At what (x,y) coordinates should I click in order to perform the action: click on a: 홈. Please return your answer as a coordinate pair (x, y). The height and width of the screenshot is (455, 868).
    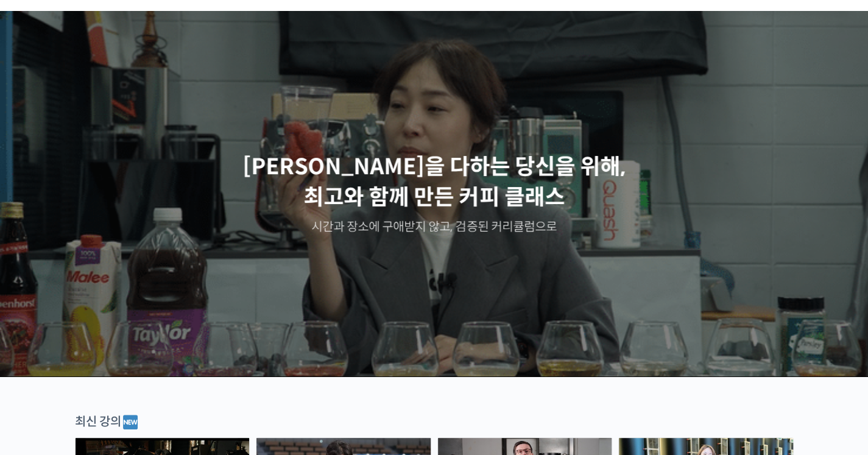
    Looking at the image, I should click on (42, 369).